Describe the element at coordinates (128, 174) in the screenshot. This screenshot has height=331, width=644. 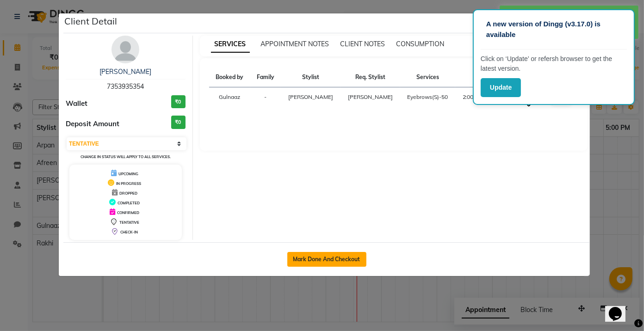
I see `span: UPCOMING` at that location.